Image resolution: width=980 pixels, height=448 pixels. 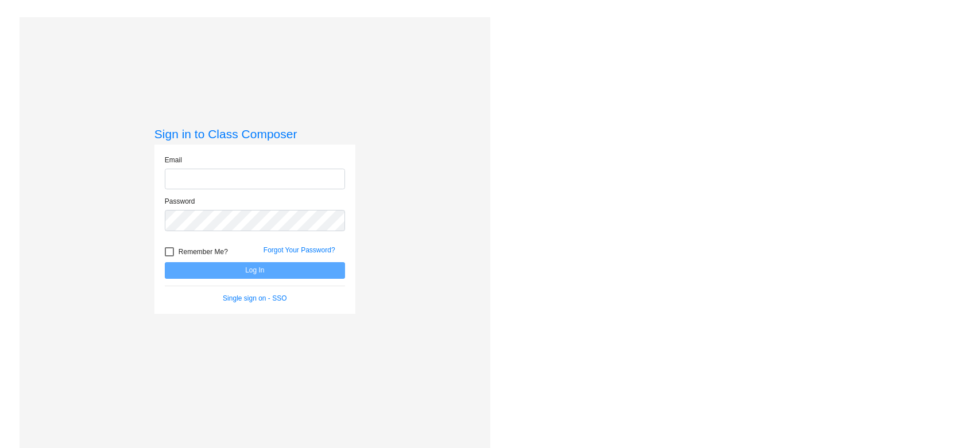 What do you see at coordinates (255, 271) in the screenshot?
I see `button: Log In` at bounding box center [255, 271].